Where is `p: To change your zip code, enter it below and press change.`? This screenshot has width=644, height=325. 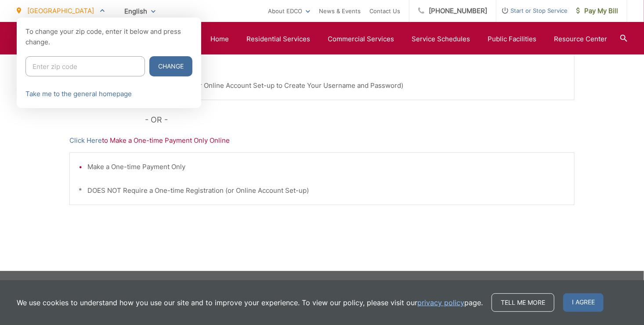
p: To change your zip code, enter it below and press change. is located at coordinates (109, 37).